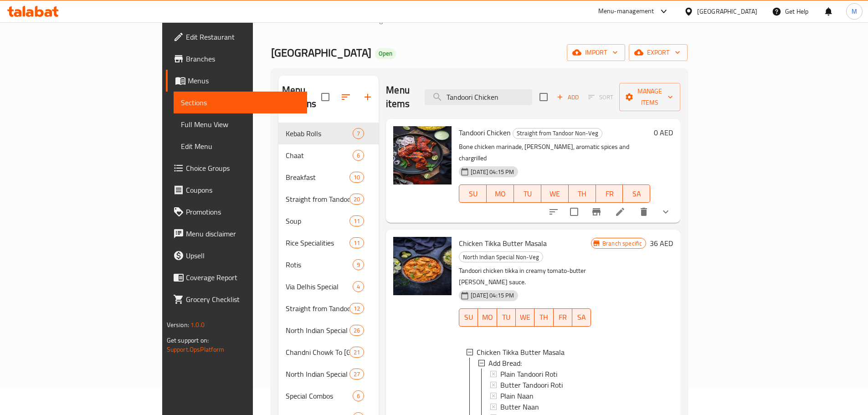 The height and width of the screenshot is (415, 868). What do you see at coordinates (357, 177) in the screenshot?
I see `span: 10` at bounding box center [357, 177].